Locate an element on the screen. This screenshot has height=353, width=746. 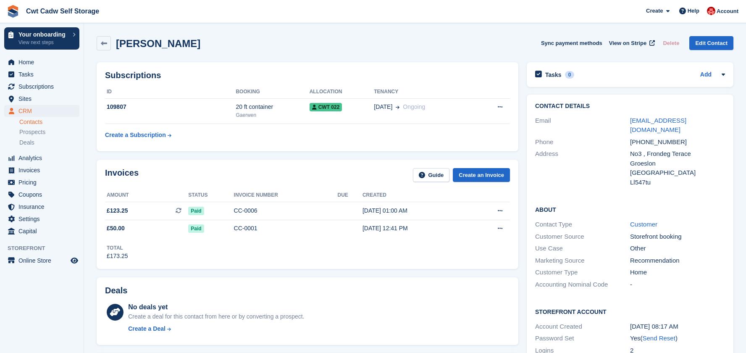
div: Yes is located at coordinates (677, 338).